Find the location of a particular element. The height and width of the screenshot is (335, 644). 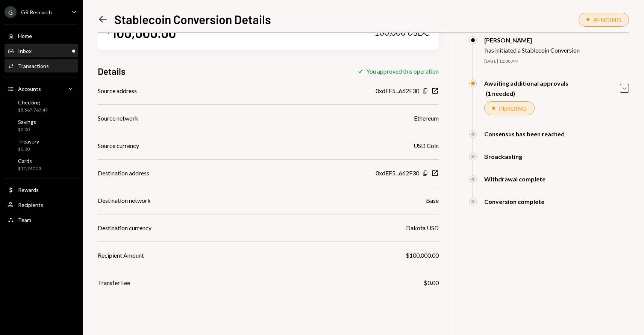

div: $100,000.00 is located at coordinates (422, 256).